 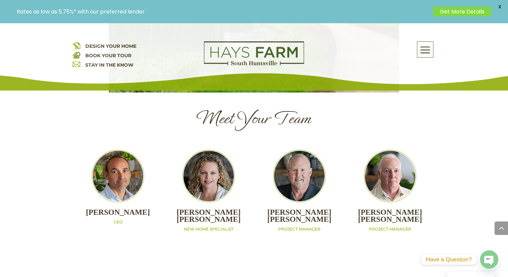 I want to click on p: CEO, so click(x=118, y=222).